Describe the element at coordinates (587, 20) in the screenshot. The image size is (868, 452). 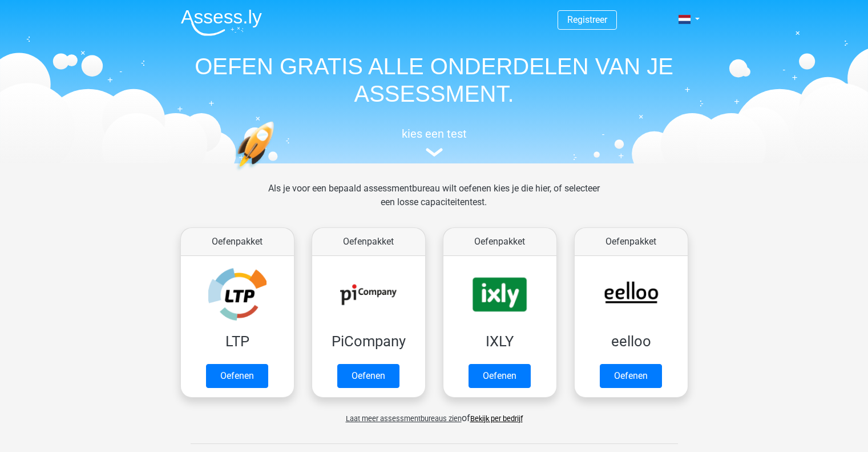
I see `a: Registreer` at that location.